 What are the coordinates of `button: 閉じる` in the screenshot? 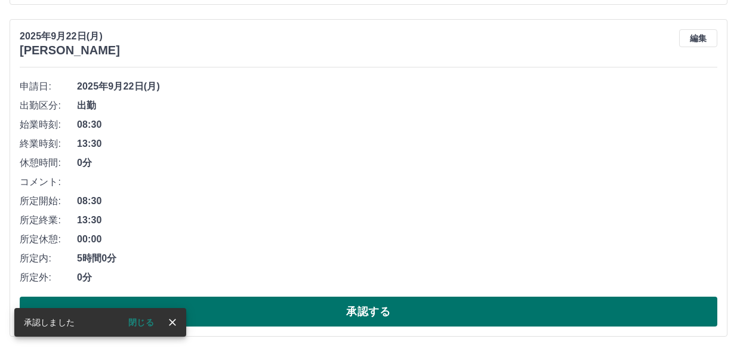 It's located at (141, 322).